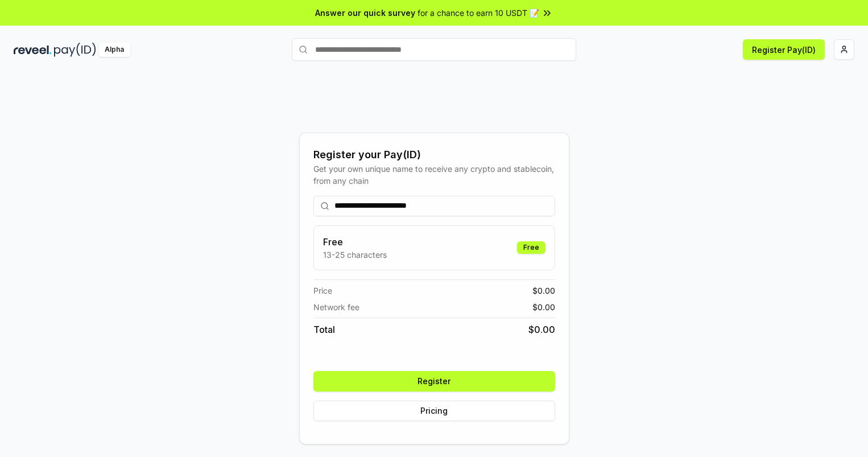 This screenshot has width=868, height=457. Describe the element at coordinates (75, 49) in the screenshot. I see `img: pay_id` at that location.